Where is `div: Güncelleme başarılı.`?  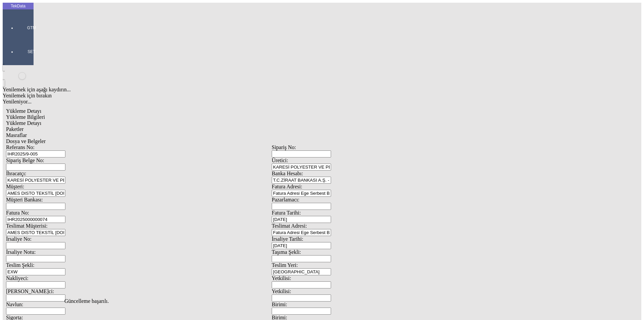
div: Güncelleme başarılı. is located at coordinates (322, 301).